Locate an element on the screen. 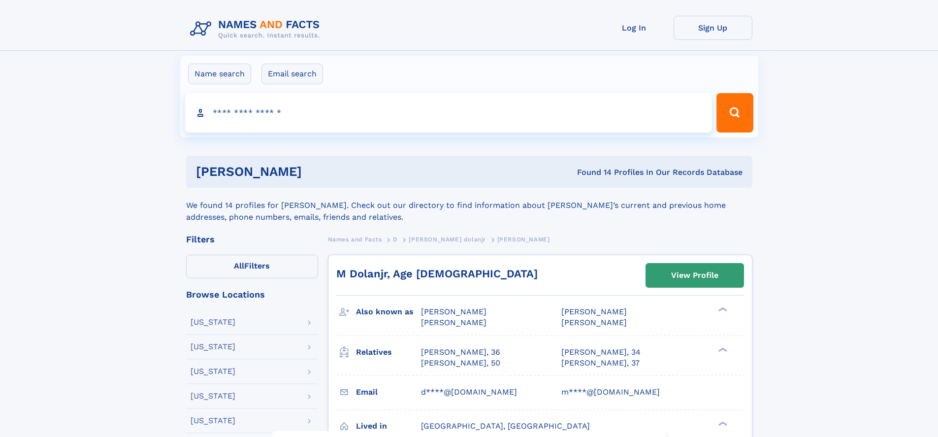 The width and height of the screenshot is (938, 437). a: View Profile is located at coordinates (694, 275).